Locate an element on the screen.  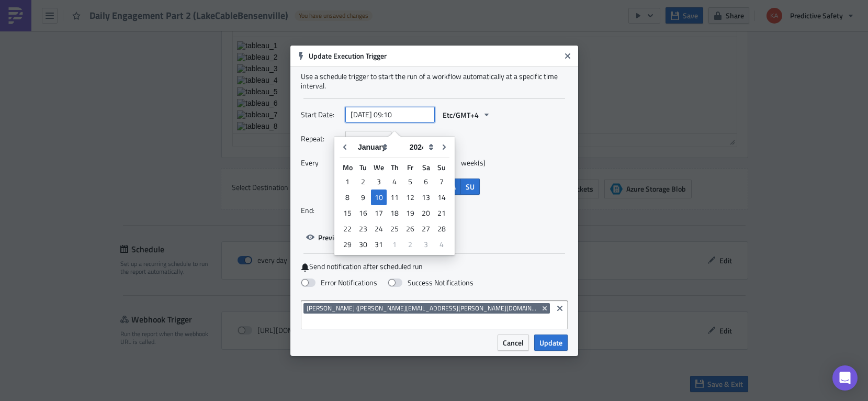
label: Every is located at coordinates (320, 163).